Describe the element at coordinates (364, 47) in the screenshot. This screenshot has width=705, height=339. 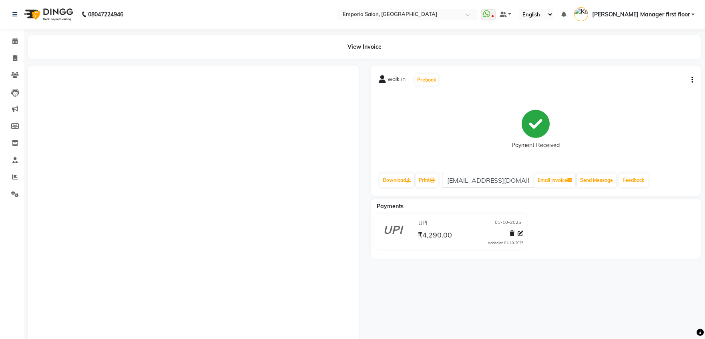
I see `div: View Invoice` at that location.